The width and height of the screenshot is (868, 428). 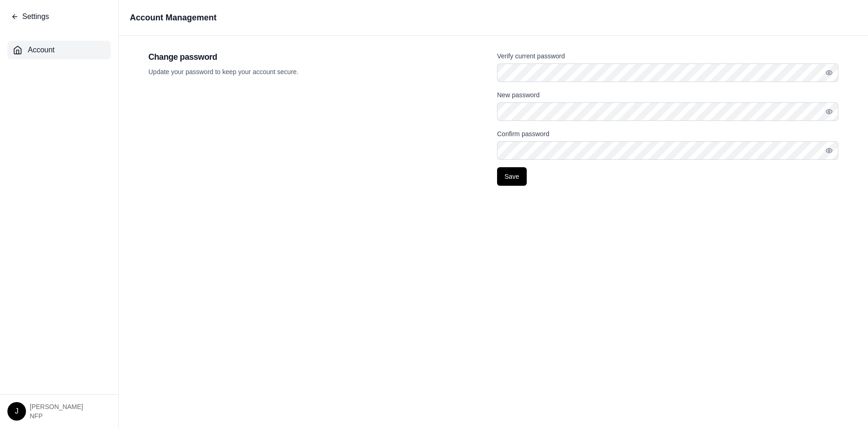 What do you see at coordinates (319, 57) in the screenshot?
I see `h2: Change password` at bounding box center [319, 57].